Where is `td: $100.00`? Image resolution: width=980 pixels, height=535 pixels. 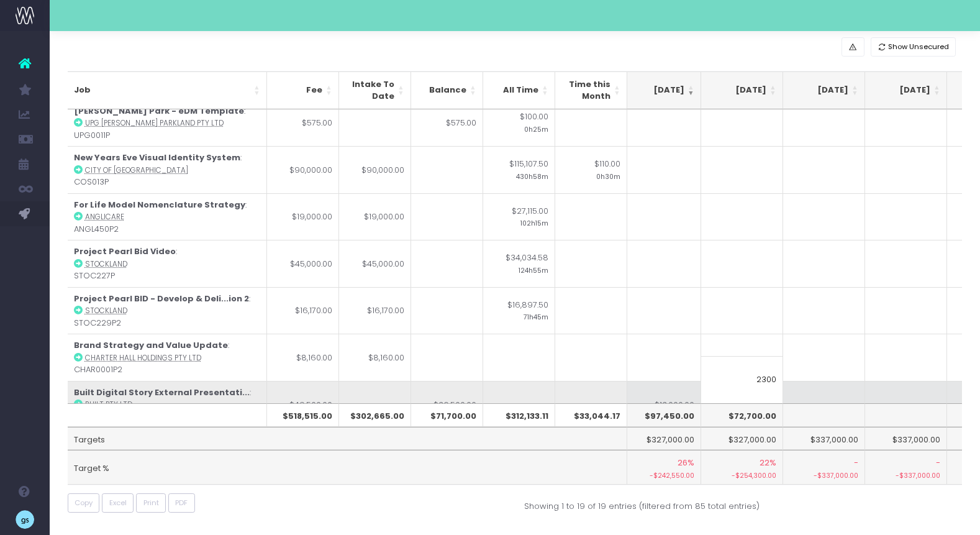 td: $100.00 is located at coordinates (519, 123).